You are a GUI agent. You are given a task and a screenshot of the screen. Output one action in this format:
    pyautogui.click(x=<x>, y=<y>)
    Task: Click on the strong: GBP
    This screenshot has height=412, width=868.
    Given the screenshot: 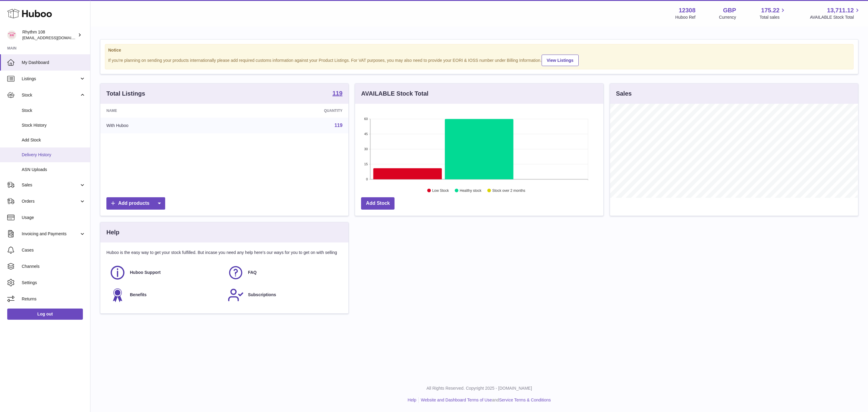 What is the action you would take?
    pyautogui.click(x=729, y=11)
    